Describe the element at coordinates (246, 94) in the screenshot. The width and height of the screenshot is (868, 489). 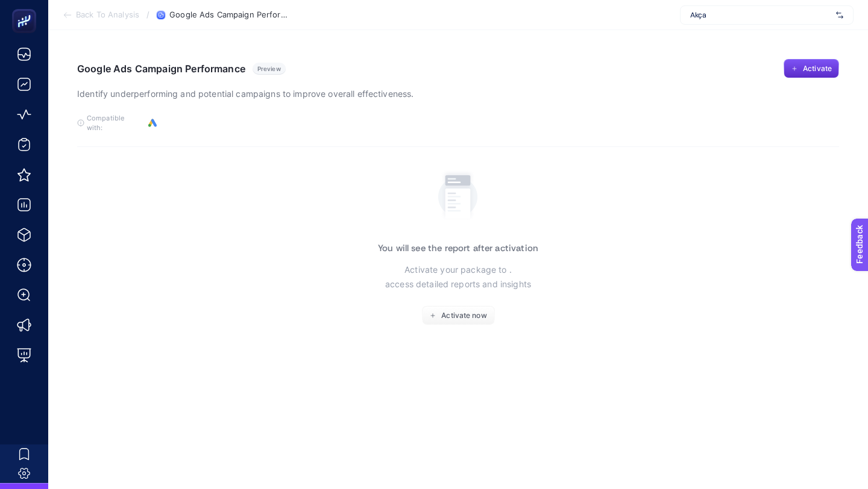
I see `p: Identify underperforming and potential campaigns to improve overall effectiveness.` at that location.